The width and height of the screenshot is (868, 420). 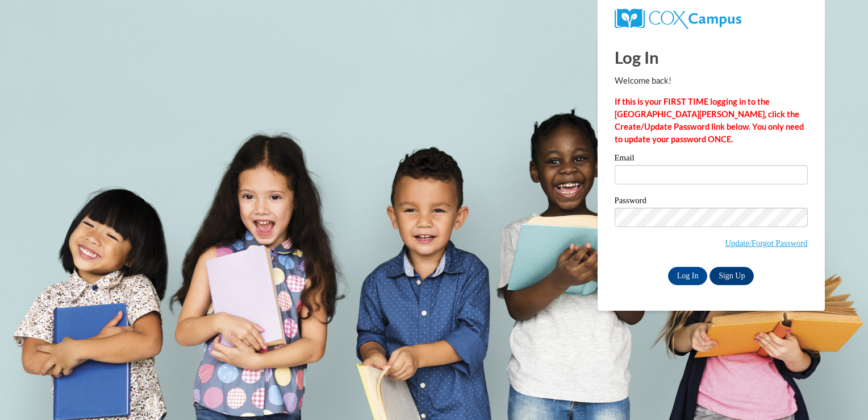 What do you see at coordinates (678, 17) in the screenshot?
I see `a: COX Campus` at bounding box center [678, 17].